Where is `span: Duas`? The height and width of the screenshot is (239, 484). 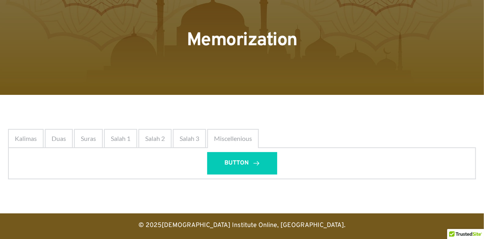 span: Duas is located at coordinates (59, 138).